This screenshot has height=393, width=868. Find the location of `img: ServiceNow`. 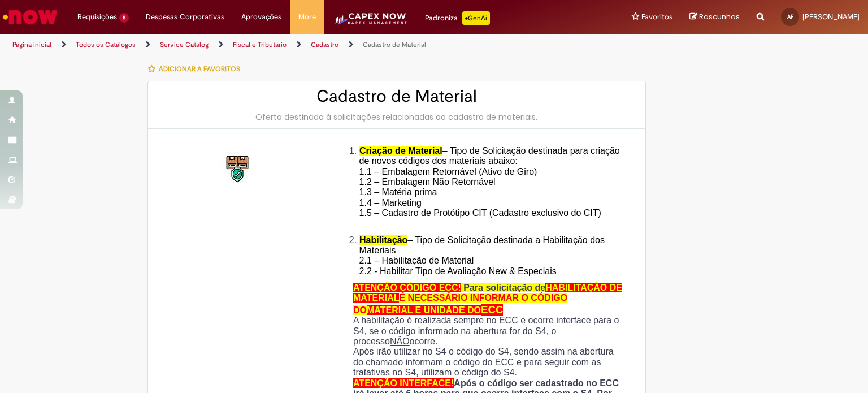

img: ServiceNow is located at coordinates (30, 17).